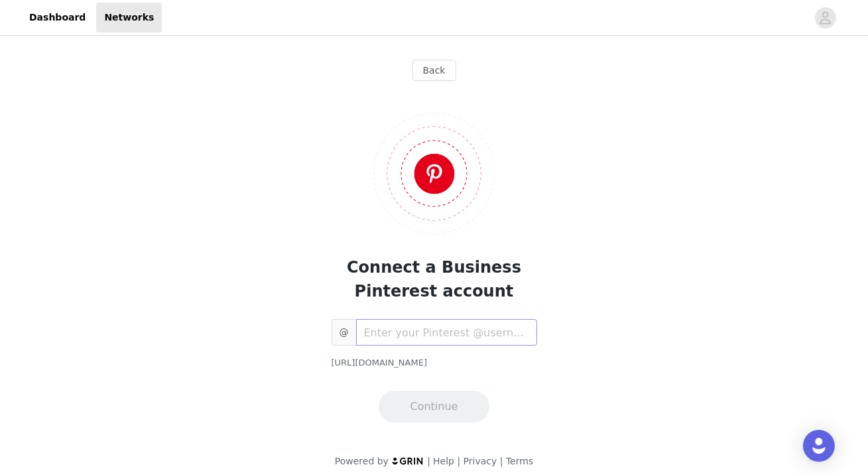 Image resolution: width=868 pixels, height=475 pixels. Describe the element at coordinates (435, 406) in the screenshot. I see `button: Continue` at that location.